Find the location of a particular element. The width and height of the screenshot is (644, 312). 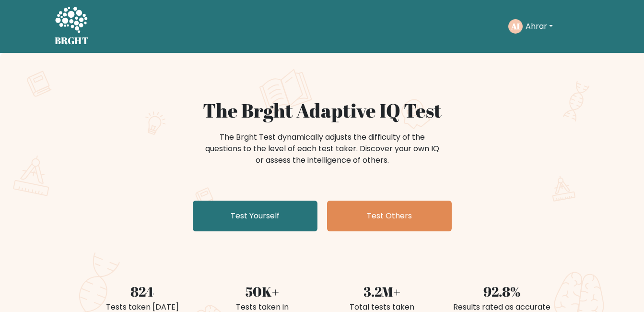

button: Ahrar is located at coordinates (539, 26).